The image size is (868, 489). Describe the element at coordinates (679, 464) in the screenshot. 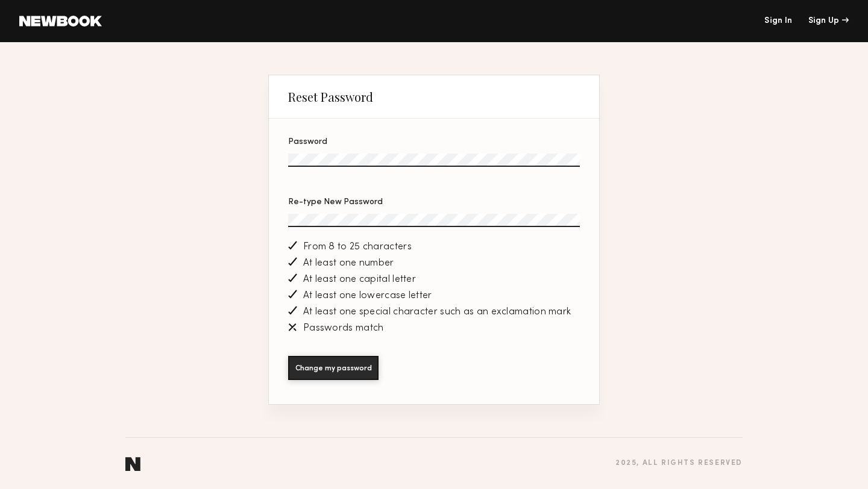

I see `div: 2025 , all rights reserved` at that location.